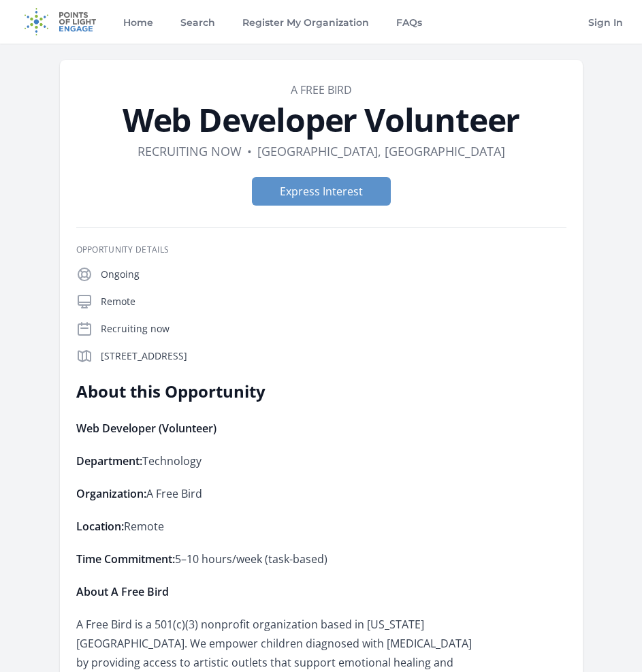 The height and width of the screenshot is (672, 642). I want to click on p: Recruiting now, so click(334, 329).